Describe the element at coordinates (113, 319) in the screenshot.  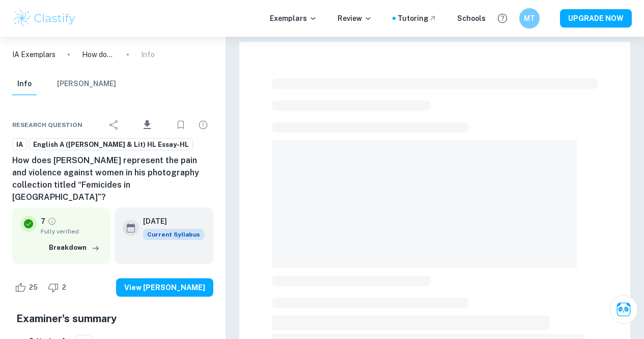
I see `h5: Examiner's summary` at that location.